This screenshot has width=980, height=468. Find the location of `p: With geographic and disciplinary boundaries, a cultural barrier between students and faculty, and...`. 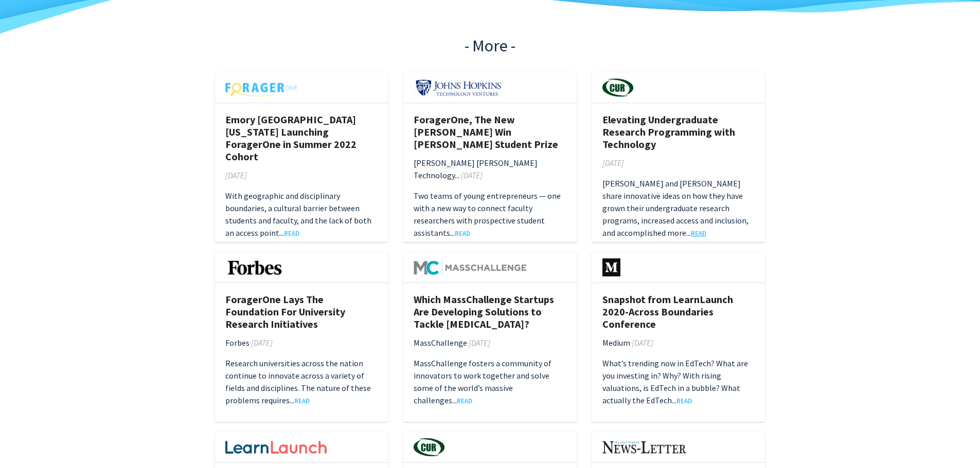

p: With geographic and disciplinary boundaries, a cultural barrier between students and faculty, and... is located at coordinates (302, 214).